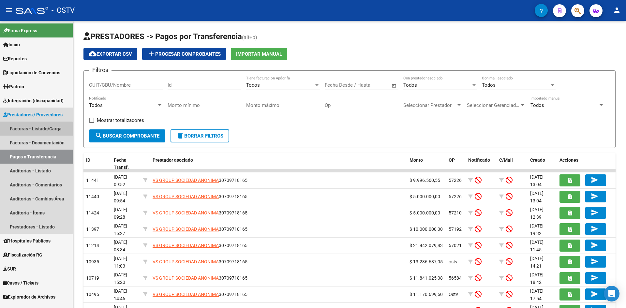 The width and height of the screenshot is (626, 308). What do you see at coordinates (425, 180) in the screenshot?
I see `span: $ 9.996.560,55` at bounding box center [425, 180].